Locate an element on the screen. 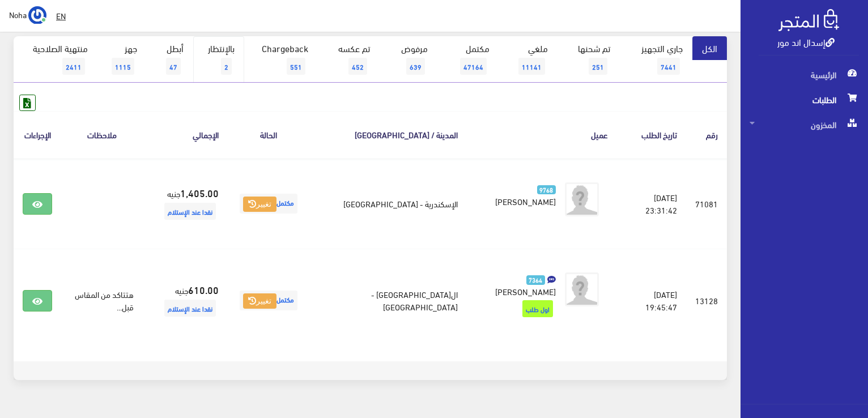 The height and width of the screenshot is (418, 868). th: عميل is located at coordinates (542, 134).